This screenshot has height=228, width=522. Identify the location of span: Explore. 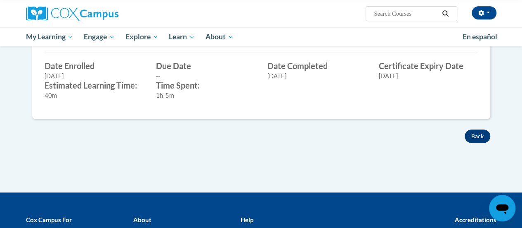
(142, 37).